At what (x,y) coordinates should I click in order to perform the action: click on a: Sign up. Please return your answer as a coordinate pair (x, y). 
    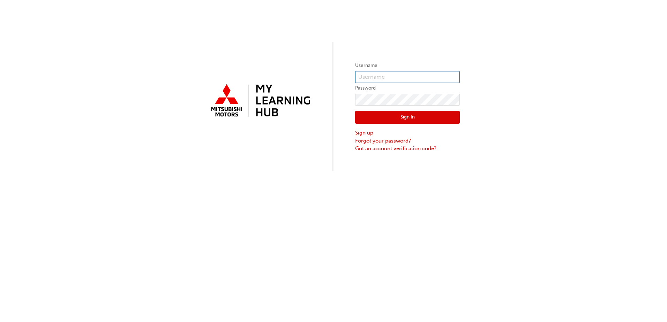
    Looking at the image, I should click on (407, 133).